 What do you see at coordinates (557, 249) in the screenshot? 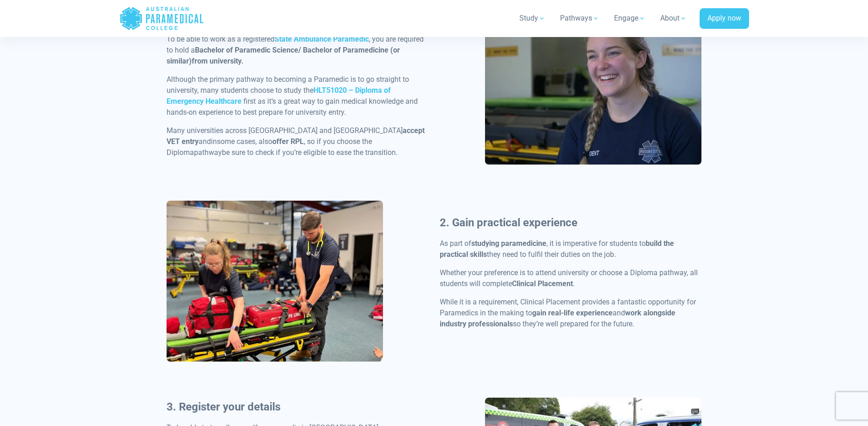
I see `strong: build the practical skills` at bounding box center [557, 249].